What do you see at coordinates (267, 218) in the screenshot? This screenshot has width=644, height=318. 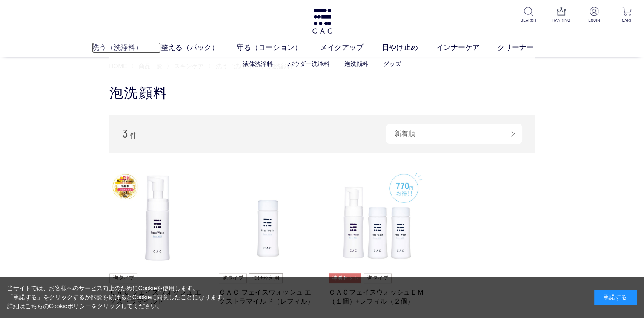 I see `a: ＣＡＣ フェイスウォッシュ エクストラマイルド（レフィル）` at bounding box center [267, 218].